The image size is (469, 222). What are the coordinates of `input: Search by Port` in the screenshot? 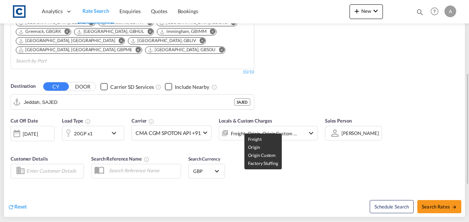 It's located at (129, 102).